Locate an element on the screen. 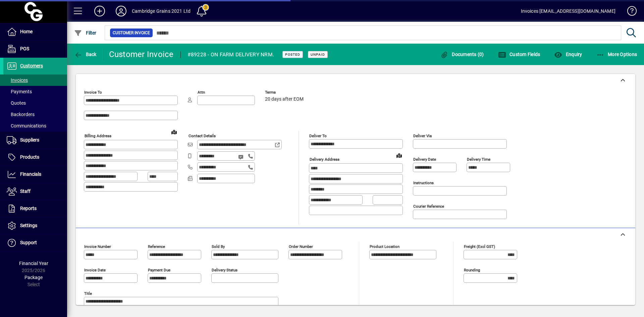 This screenshot has height=317, width=644. mat-label: Order number is located at coordinates (301, 247).